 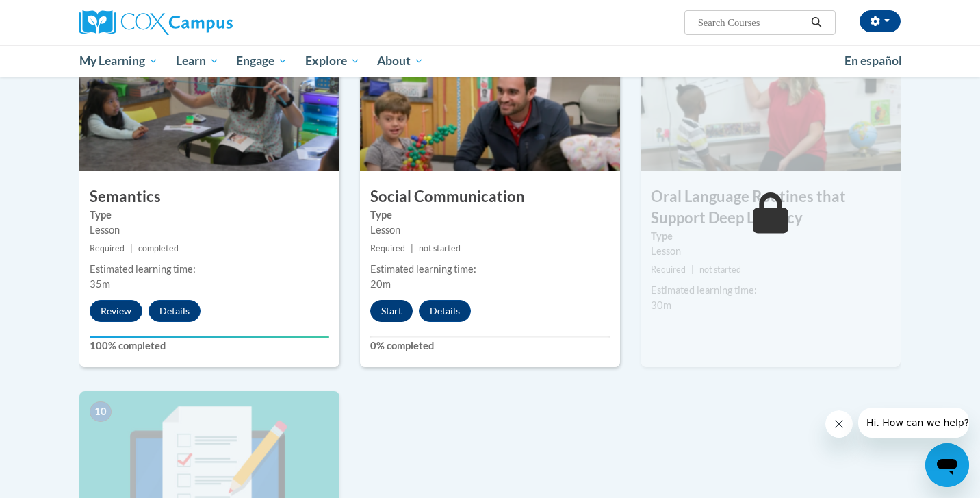 I want to click on button: Review, so click(x=115, y=311).